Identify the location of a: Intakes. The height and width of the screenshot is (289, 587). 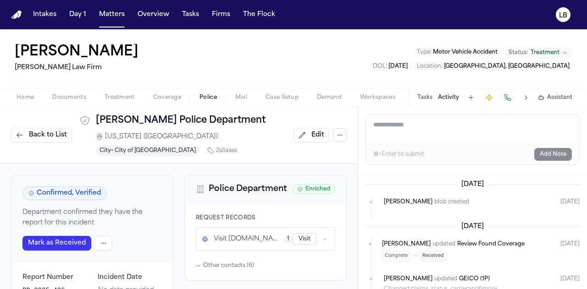
(44, 15).